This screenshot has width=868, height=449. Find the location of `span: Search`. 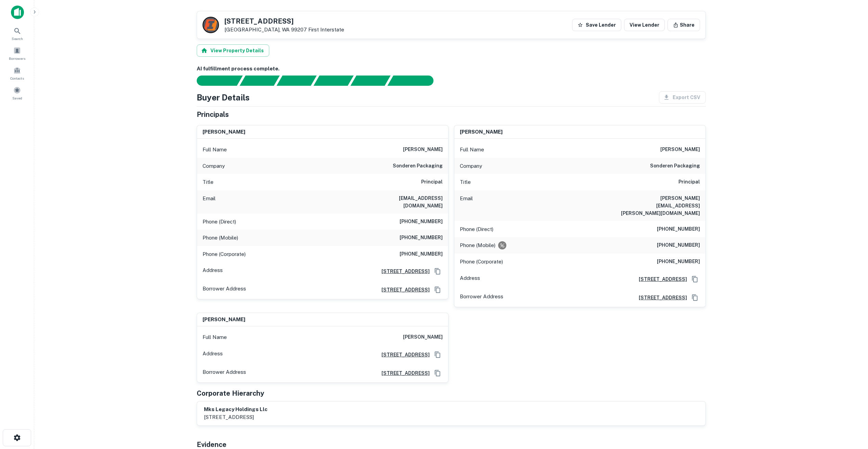

span: Search is located at coordinates (17, 39).